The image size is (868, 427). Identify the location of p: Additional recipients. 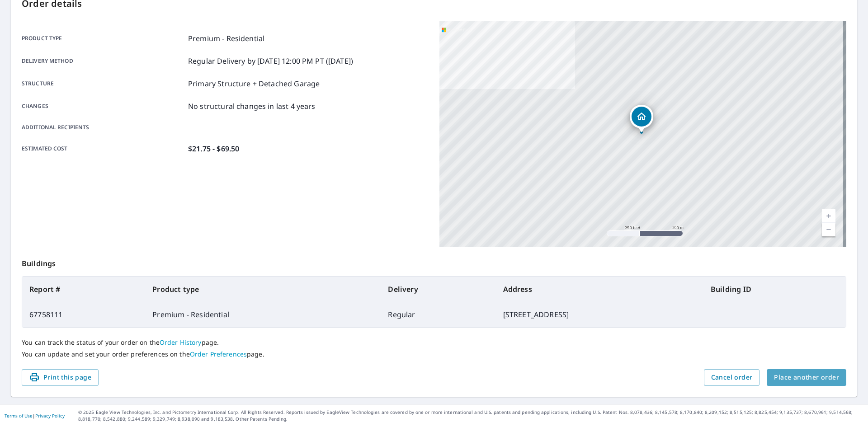
(103, 128).